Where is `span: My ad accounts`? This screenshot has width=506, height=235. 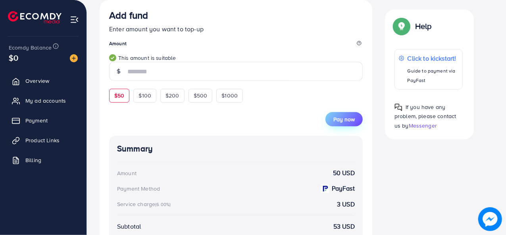 span: My ad accounts is located at coordinates (46, 101).